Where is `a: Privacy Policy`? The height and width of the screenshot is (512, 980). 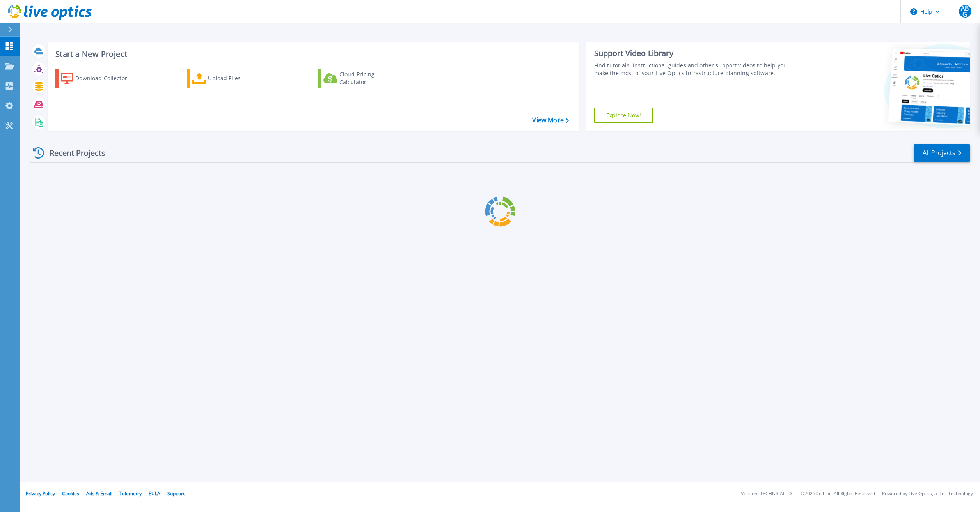 a: Privacy Policy is located at coordinates (40, 494).